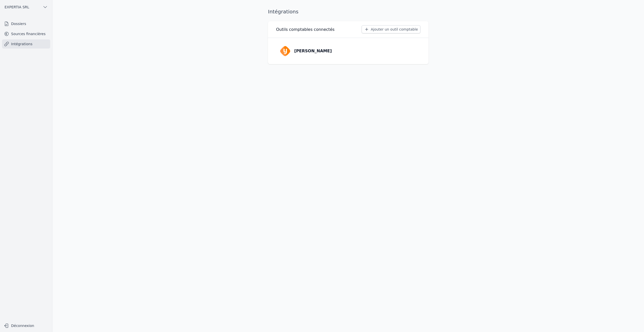 The height and width of the screenshot is (332, 644). What do you see at coordinates (26, 24) in the screenshot?
I see `a: Dossiers` at bounding box center [26, 24].